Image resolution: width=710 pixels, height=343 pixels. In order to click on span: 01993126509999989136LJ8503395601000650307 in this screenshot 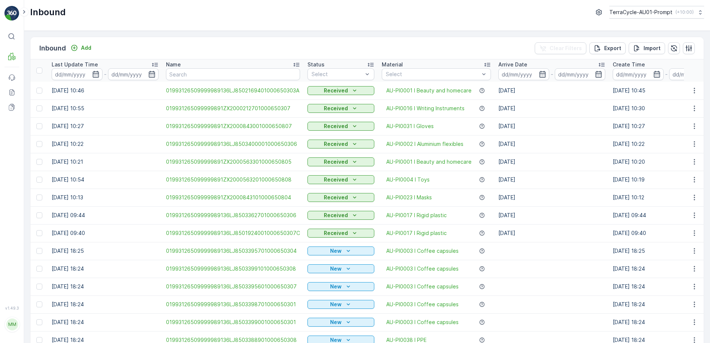, I will do `click(233, 287)`.